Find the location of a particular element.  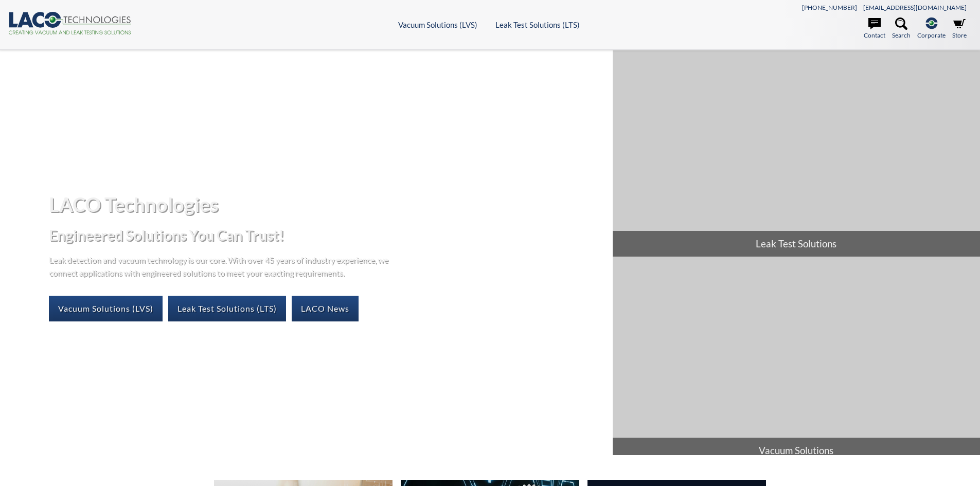

a: LACO News is located at coordinates (325, 309).